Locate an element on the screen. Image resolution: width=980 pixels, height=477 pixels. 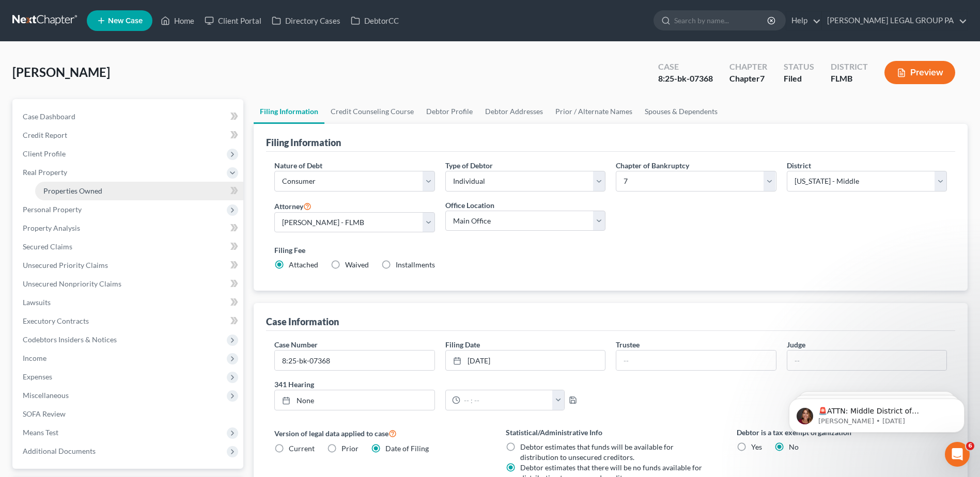
label: Statistical/Administrative Info is located at coordinates (611, 433).